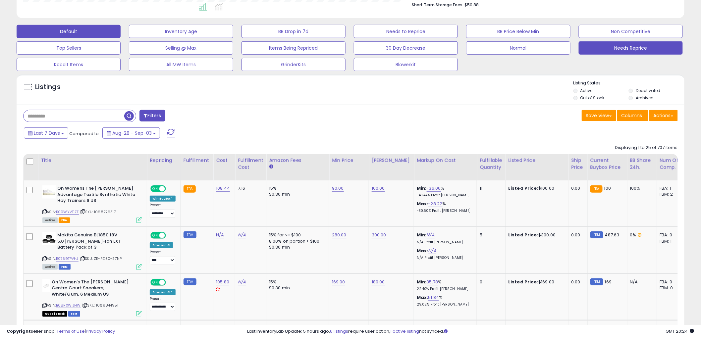  I want to click on span: All listings that are currently out of stock and unavailable for purchase on Amazon, so click(55, 314).